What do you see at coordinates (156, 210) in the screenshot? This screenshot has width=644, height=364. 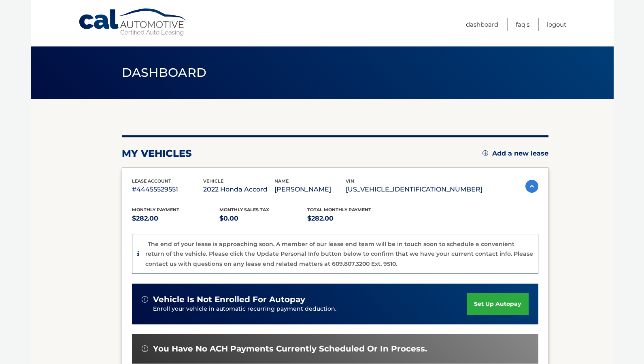 I see `span: Monthly Payment` at bounding box center [156, 210].